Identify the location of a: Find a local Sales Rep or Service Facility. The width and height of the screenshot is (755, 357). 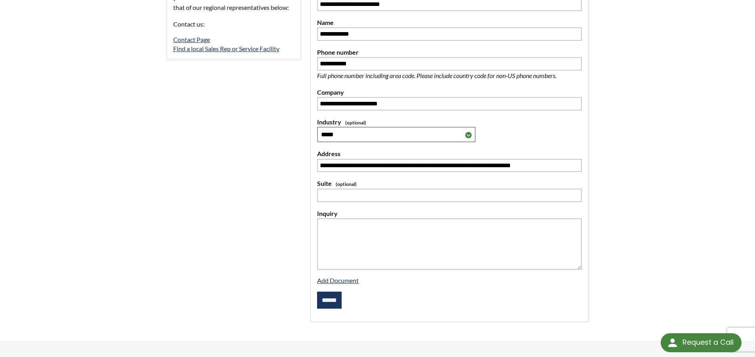
(226, 48).